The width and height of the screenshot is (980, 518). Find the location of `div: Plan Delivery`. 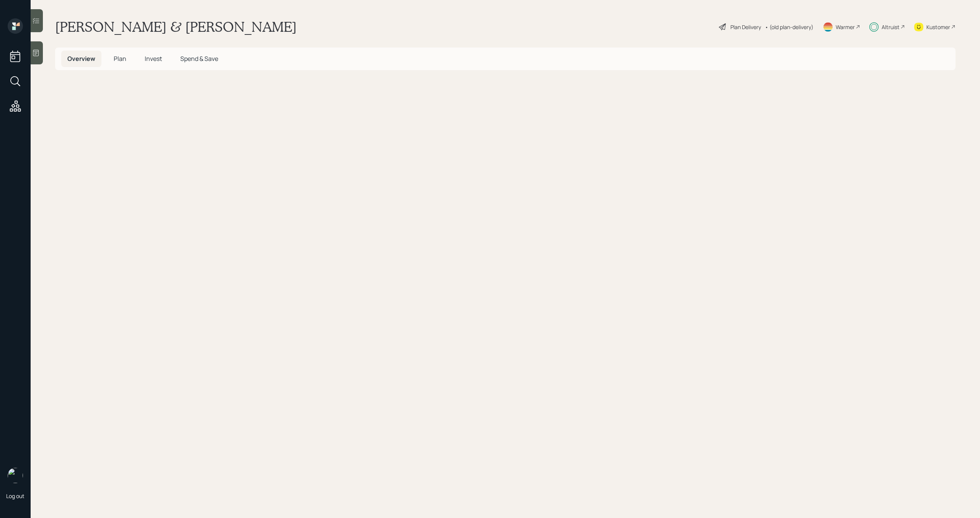

div: Plan Delivery is located at coordinates (746, 27).